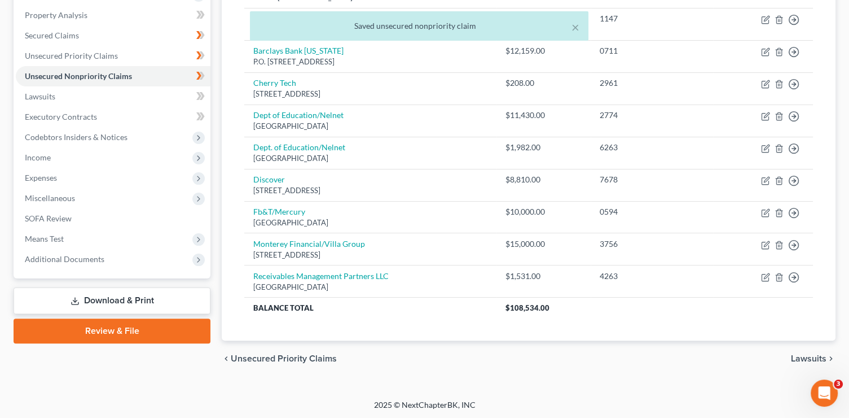 This screenshot has width=849, height=418. Describe the element at coordinates (64, 258) in the screenshot. I see `span: Additional Documents` at that location.